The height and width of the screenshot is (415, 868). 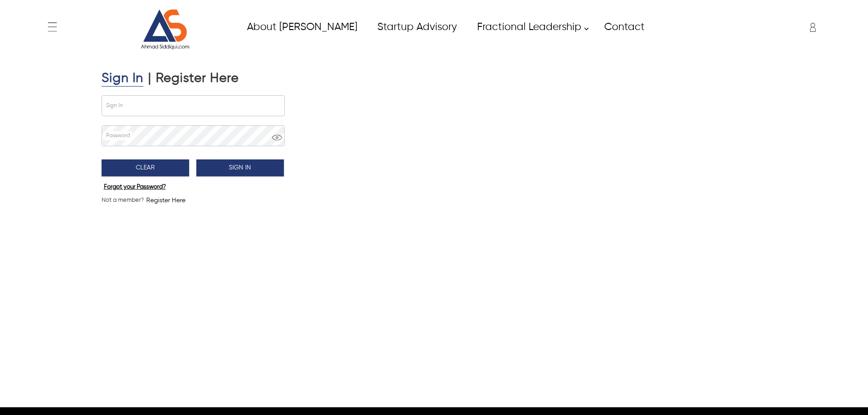 I want to click on span: Not a member?, so click(x=123, y=200).